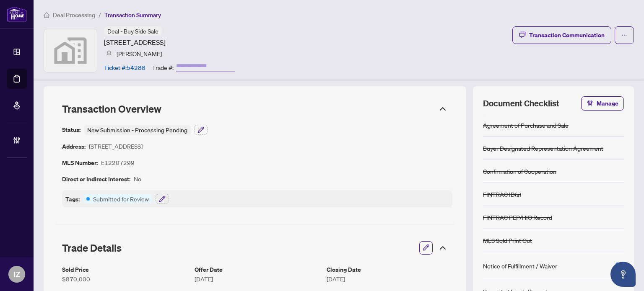 The image size is (644, 291). What do you see at coordinates (520, 266) in the screenshot?
I see `div: Notice of Fulfillment / Waiver` at bounding box center [520, 266].